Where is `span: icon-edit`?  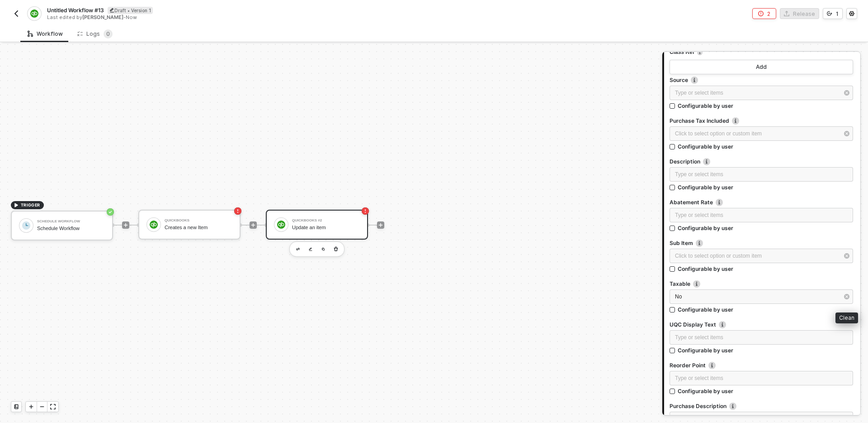
span: icon-edit is located at coordinates (112, 10).